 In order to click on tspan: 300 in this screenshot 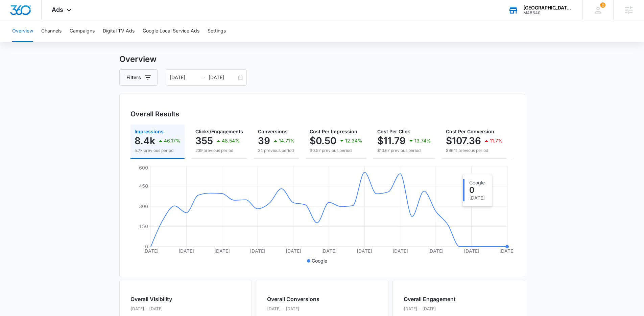, I will do `click(144, 206)`.